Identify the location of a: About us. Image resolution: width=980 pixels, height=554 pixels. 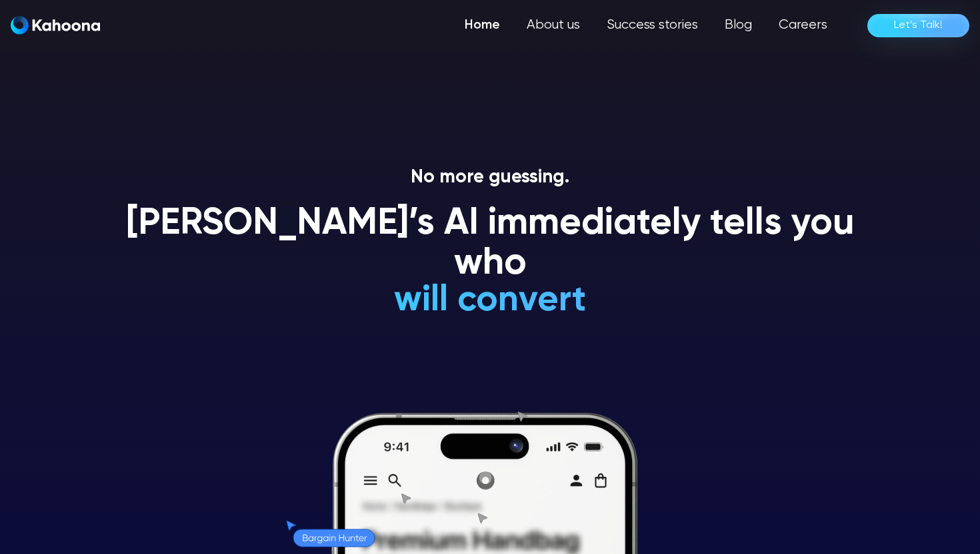
(554, 25).